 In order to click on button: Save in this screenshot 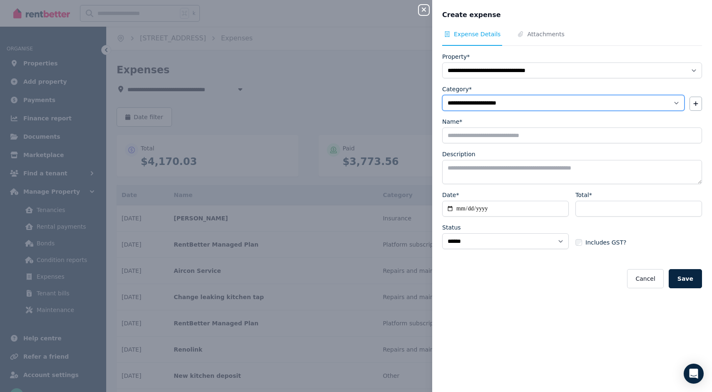, I will do `click(685, 279)`.